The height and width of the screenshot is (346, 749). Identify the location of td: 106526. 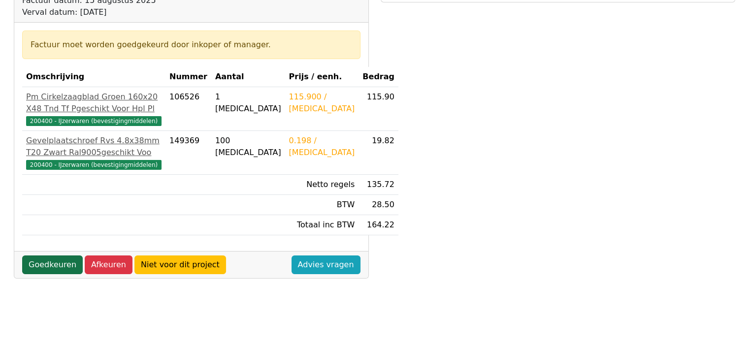
(188, 109).